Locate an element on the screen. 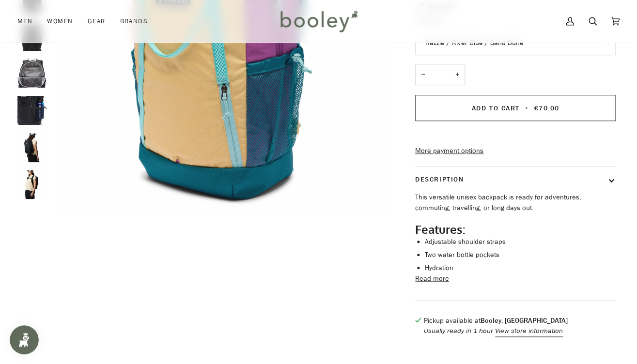  span: Gear is located at coordinates (97, 22).